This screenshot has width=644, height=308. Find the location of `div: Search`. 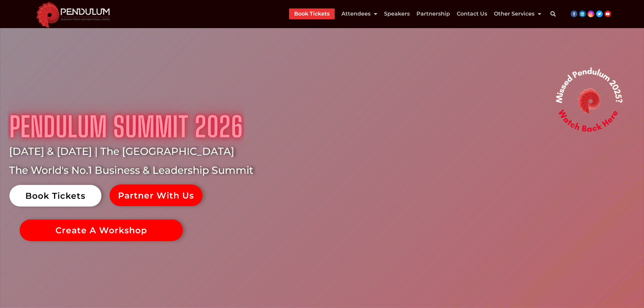

div: Search is located at coordinates (554, 14).